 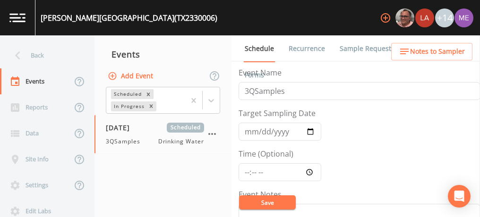 I want to click on div: +14, so click(x=445, y=18).